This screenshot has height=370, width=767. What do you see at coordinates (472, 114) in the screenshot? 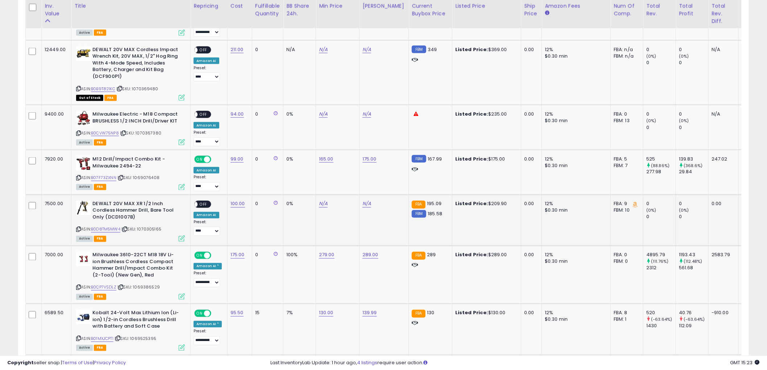
I see `b: Listed Price:` at bounding box center [472, 114].